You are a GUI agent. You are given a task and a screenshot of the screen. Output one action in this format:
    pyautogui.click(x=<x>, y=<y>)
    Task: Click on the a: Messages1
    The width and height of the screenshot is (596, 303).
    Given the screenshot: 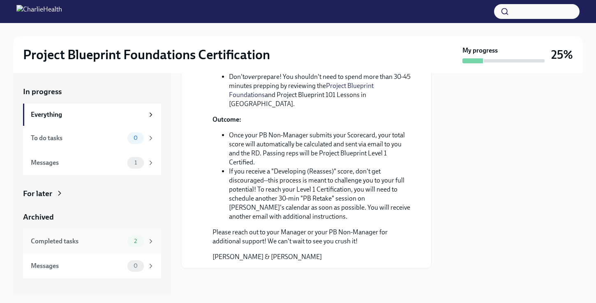 What is the action you would take?
    pyautogui.click(x=92, y=163)
    